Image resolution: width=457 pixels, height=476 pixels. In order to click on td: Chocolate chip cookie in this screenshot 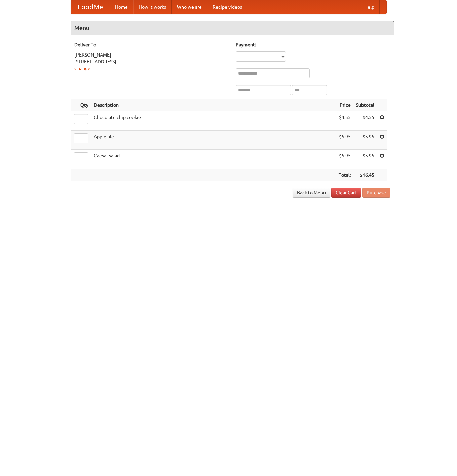, I will do `click(213, 121)`.